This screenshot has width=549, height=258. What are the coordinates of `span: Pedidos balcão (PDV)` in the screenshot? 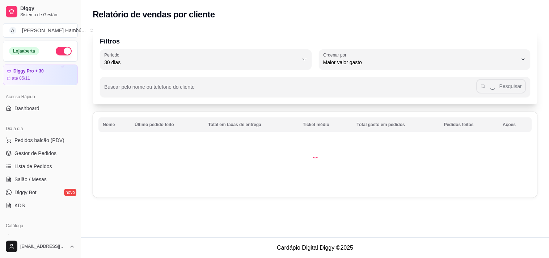 It's located at (39, 140).